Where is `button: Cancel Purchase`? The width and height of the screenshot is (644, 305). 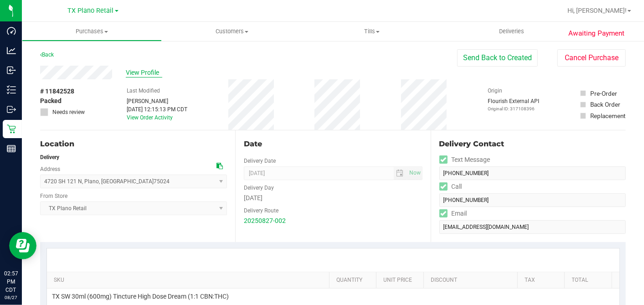
button: Cancel Purchase is located at coordinates (592, 58).